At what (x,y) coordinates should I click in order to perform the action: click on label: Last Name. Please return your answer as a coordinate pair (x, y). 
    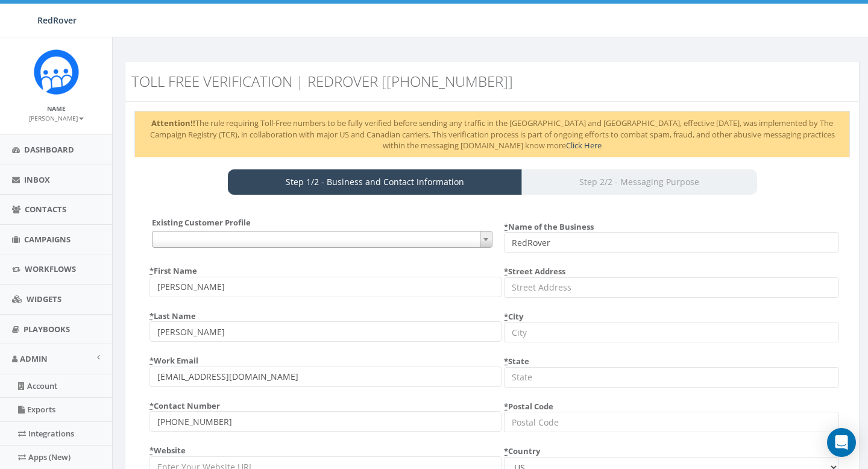
    Looking at the image, I should click on (172, 314).